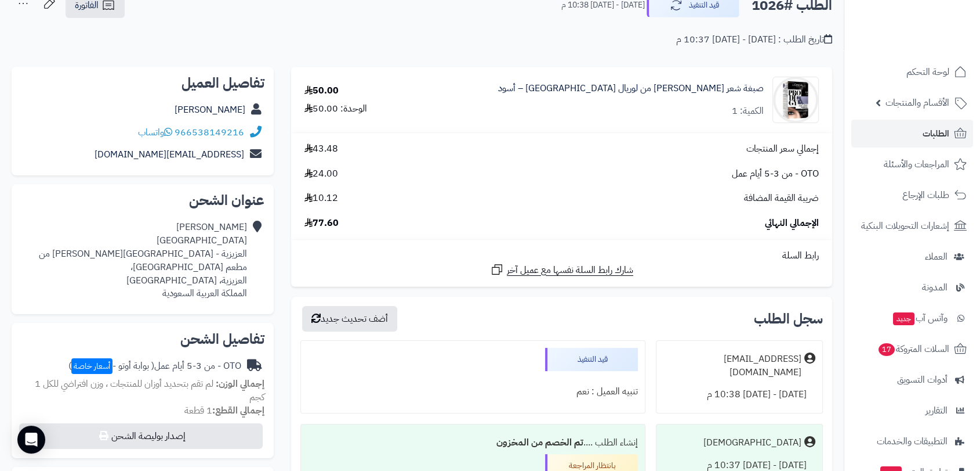  What do you see at coordinates (238, 410) in the screenshot?
I see `strong: إجمالي القطع:` at bounding box center [238, 410].